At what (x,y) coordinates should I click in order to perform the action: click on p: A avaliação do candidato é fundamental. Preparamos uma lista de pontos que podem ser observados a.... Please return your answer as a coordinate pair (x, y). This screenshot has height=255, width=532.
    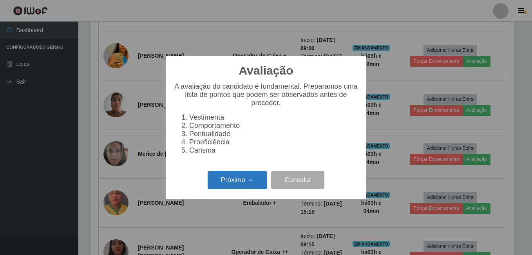
    Looking at the image, I should click on (266, 94).